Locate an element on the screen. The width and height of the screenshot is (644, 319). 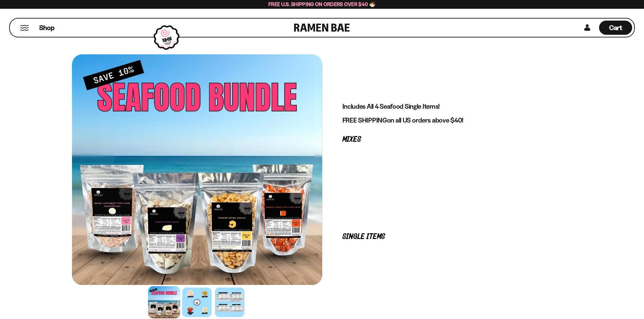
strong: FREE SHIPPING is located at coordinates (365, 120).